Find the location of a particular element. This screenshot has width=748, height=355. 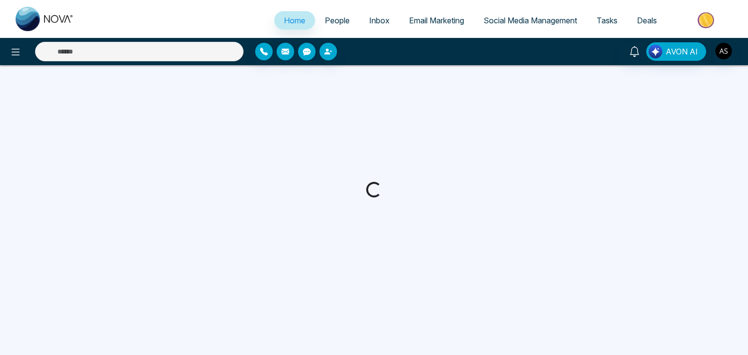

a: Tasks is located at coordinates (607, 20).